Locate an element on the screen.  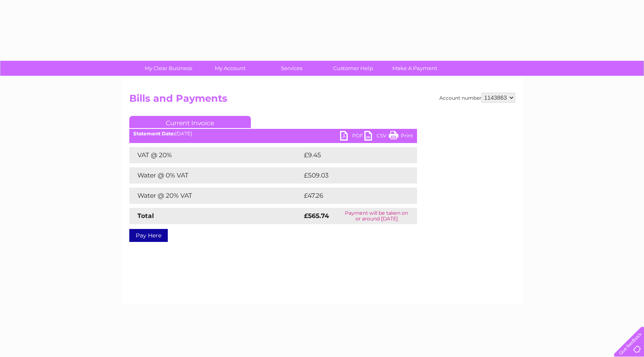
a: Pay Here is located at coordinates (148, 235).